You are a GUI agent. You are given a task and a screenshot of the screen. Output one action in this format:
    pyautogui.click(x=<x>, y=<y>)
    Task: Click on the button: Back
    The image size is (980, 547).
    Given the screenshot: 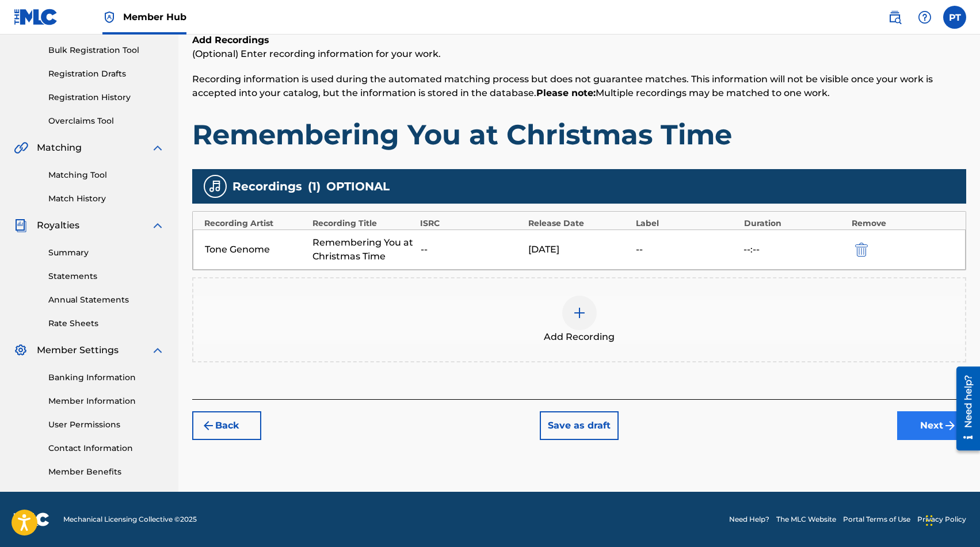 What is the action you would take?
    pyautogui.click(x=227, y=425)
    